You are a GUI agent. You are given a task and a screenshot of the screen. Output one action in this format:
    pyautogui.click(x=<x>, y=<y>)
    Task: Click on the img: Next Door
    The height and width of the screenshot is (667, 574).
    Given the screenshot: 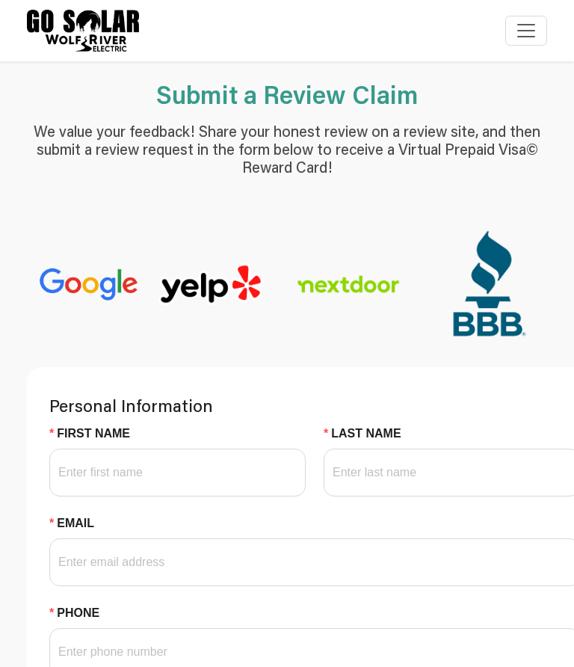 What is the action you would take?
    pyautogui.click(x=348, y=284)
    